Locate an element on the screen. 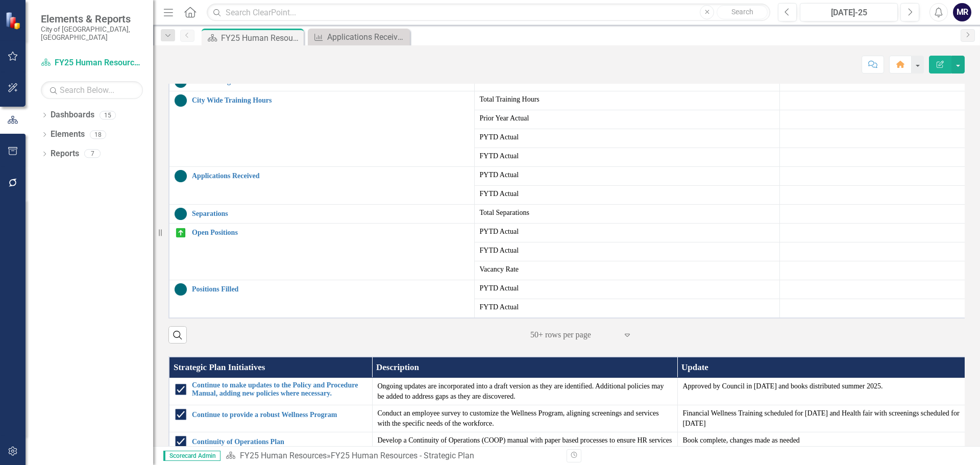 The image size is (980, 465). div: MR is located at coordinates (962, 12).